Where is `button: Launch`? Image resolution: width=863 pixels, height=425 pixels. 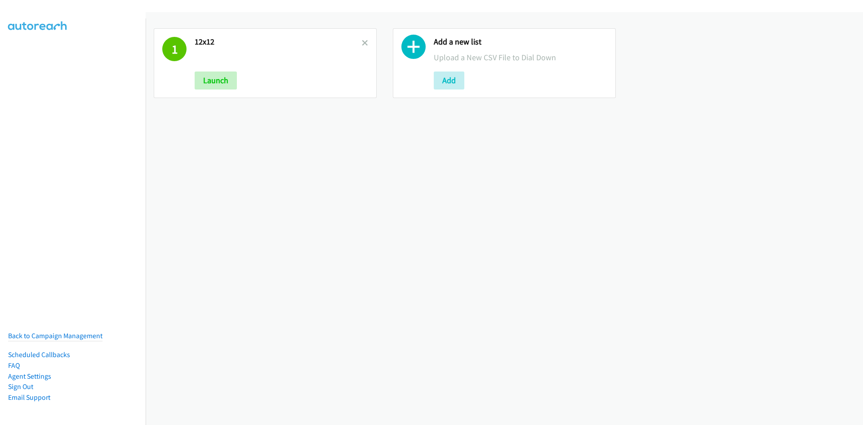
button: Launch is located at coordinates (216, 80).